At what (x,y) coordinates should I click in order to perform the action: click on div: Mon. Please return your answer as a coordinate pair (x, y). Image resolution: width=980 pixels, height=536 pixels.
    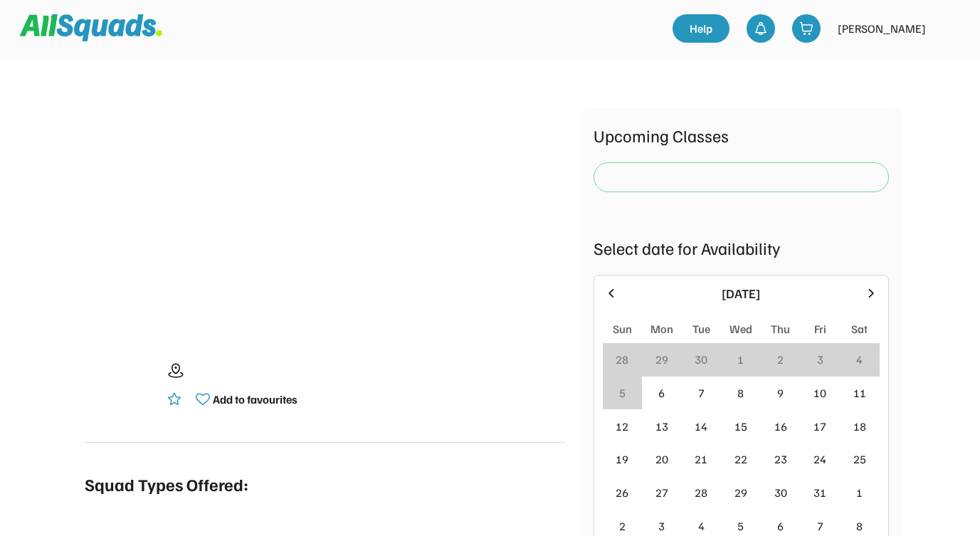
    Looking at the image, I should click on (662, 329).